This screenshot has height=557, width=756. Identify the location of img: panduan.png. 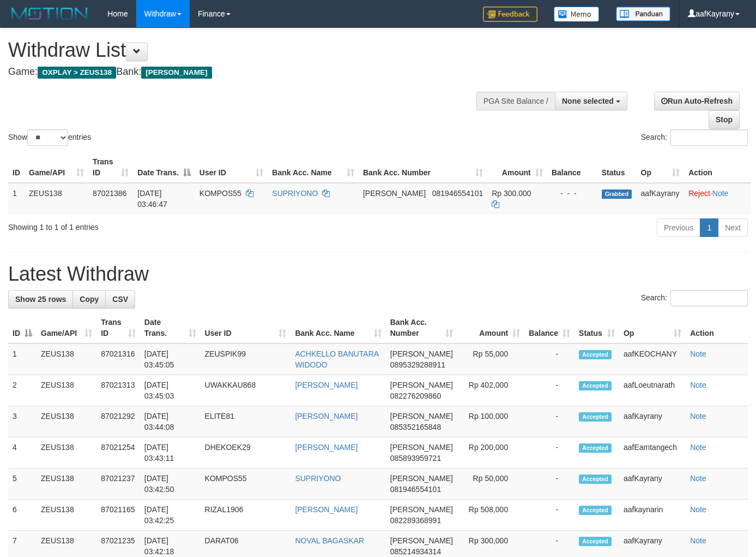
(643, 14).